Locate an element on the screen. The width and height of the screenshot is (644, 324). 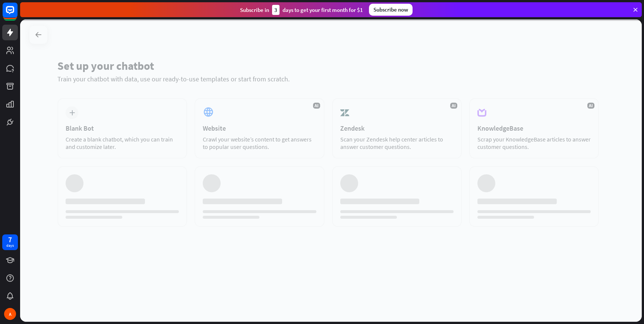
div: A is located at coordinates (10, 314).